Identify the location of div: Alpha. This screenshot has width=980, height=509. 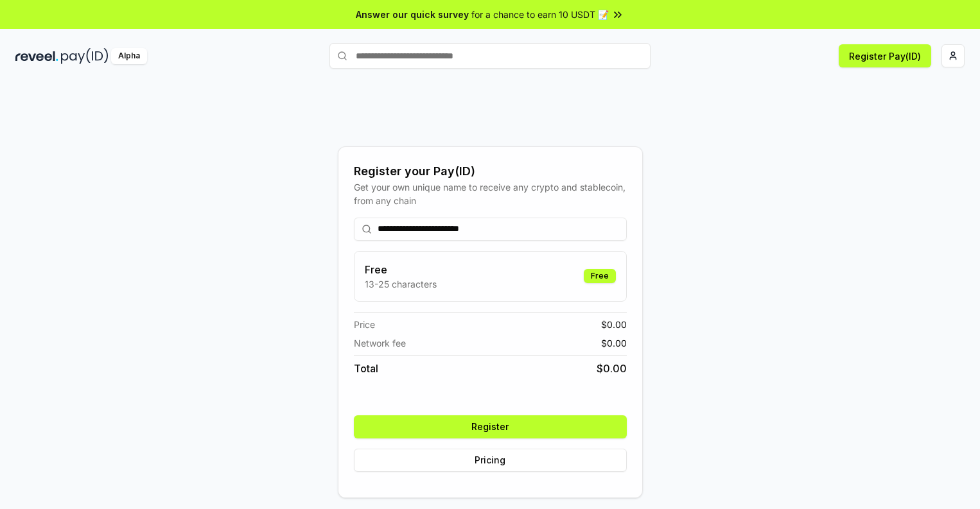
(129, 56).